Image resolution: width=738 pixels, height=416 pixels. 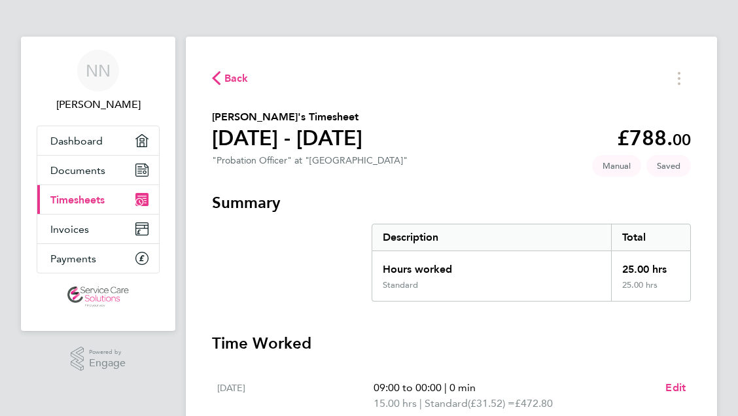 What do you see at coordinates (107, 363) in the screenshot?
I see `span: Engage` at bounding box center [107, 363].